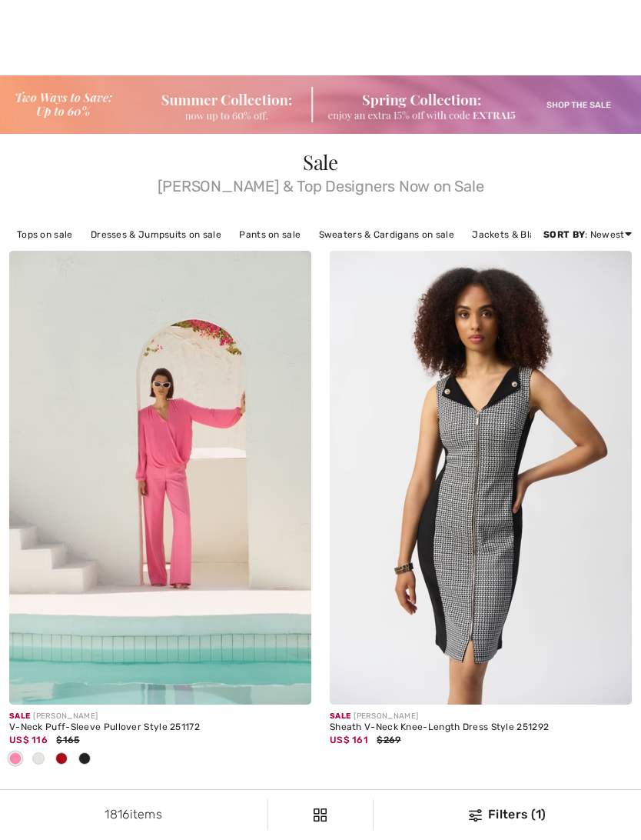  What do you see at coordinates (481, 477) in the screenshot?
I see `a: Sheath V-Neck Knee-Length Dress Style 251292. White/Black` at bounding box center [481, 477].